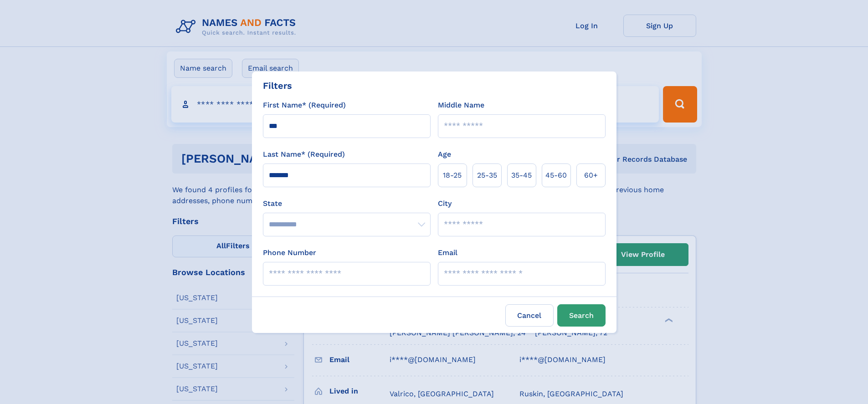 This screenshot has width=868, height=404. What do you see at coordinates (444, 154) in the screenshot?
I see `label: Age` at bounding box center [444, 154].